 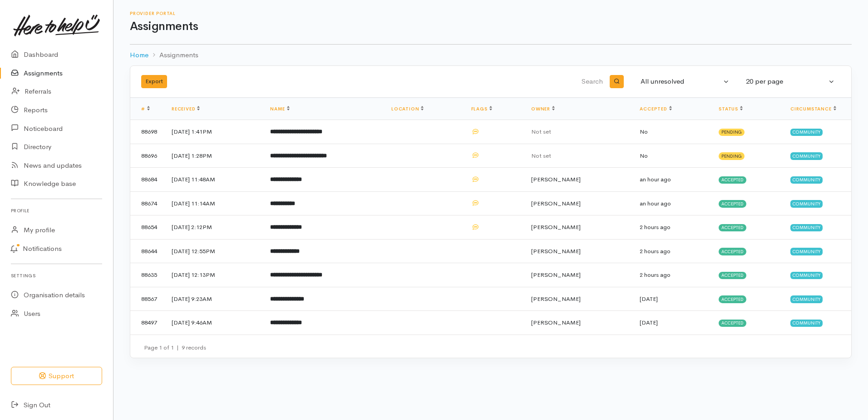 What do you see at coordinates (147, 227) in the screenshot?
I see `td: 88654` at bounding box center [147, 227].